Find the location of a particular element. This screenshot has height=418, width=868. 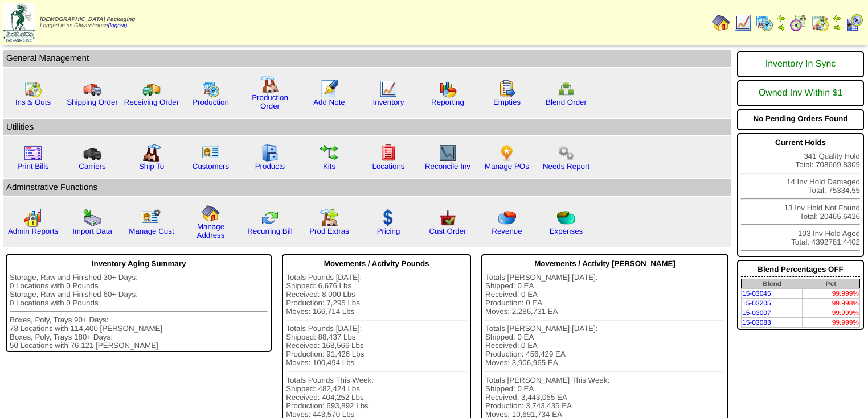

img: factory2.gif is located at coordinates (152, 153).